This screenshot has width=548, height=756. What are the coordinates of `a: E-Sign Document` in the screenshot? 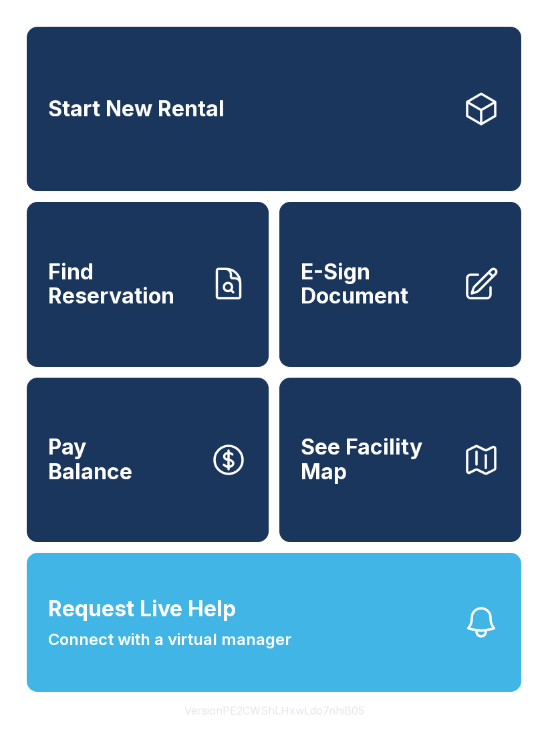 It's located at (400, 284).